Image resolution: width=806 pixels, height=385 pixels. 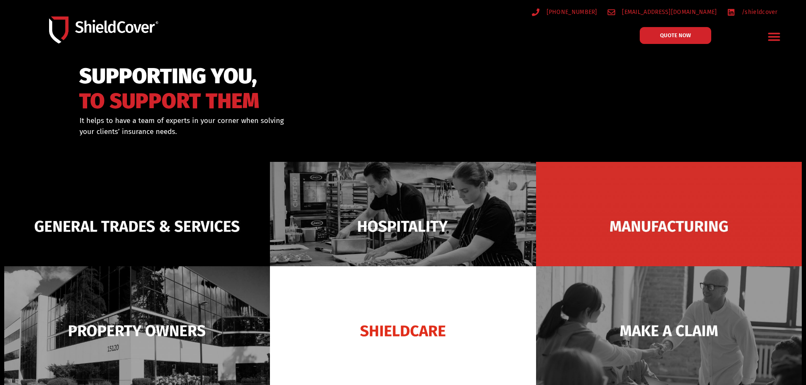 I want to click on span: /shieldcover, so click(x=758, y=12).